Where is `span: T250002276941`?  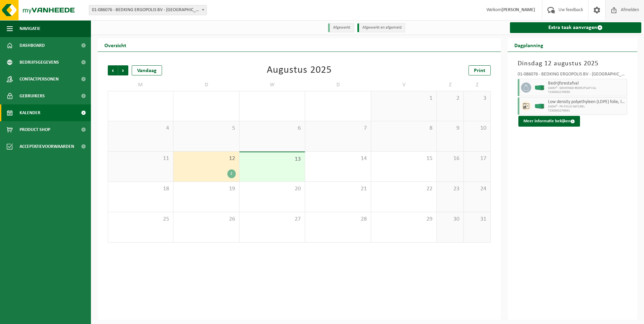
span: T250002276941 is located at coordinates (587, 111).